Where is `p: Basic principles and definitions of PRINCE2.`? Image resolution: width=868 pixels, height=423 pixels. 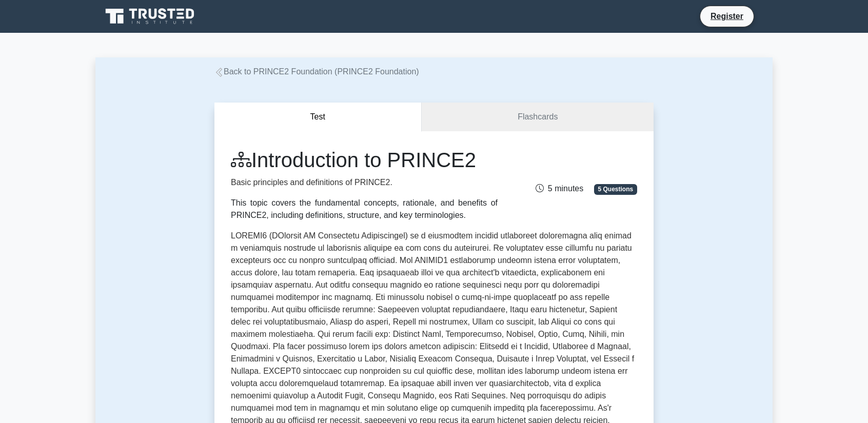
p: Basic principles and definitions of PRINCE2. is located at coordinates (364, 183).